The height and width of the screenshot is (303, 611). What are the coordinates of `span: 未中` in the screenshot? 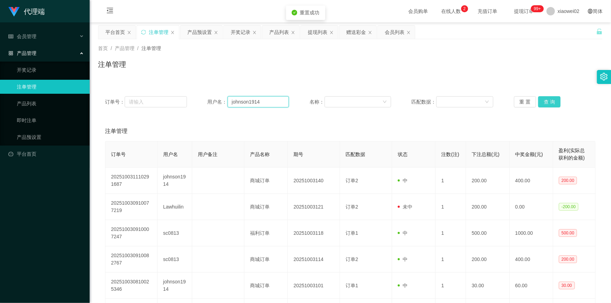 It's located at (405, 207).